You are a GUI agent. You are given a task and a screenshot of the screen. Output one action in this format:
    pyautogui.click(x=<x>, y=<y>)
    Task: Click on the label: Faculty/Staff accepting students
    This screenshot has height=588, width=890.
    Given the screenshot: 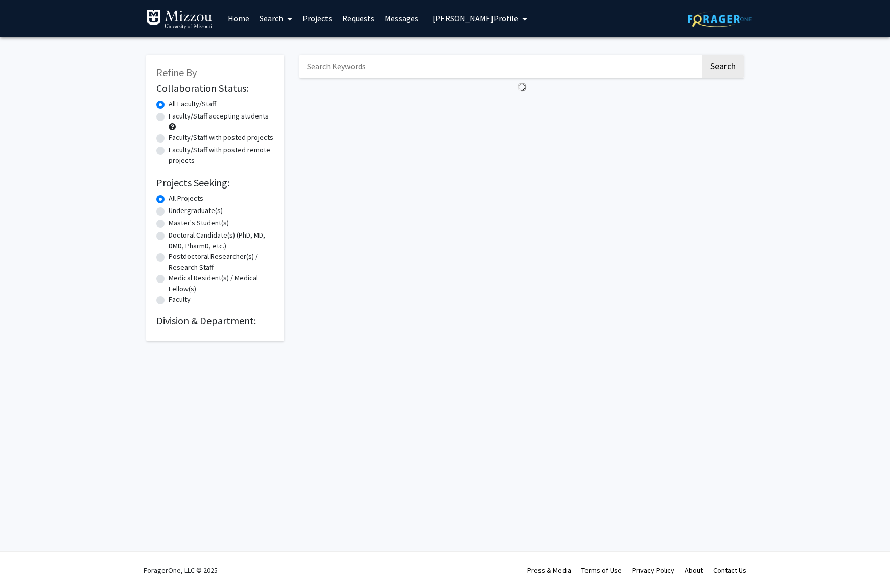 What is the action you would take?
    pyautogui.click(x=219, y=116)
    